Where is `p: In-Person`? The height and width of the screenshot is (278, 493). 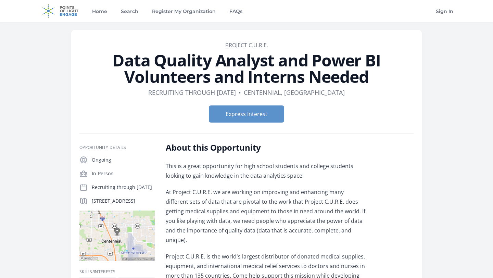
p: In-Person is located at coordinates (123, 174).